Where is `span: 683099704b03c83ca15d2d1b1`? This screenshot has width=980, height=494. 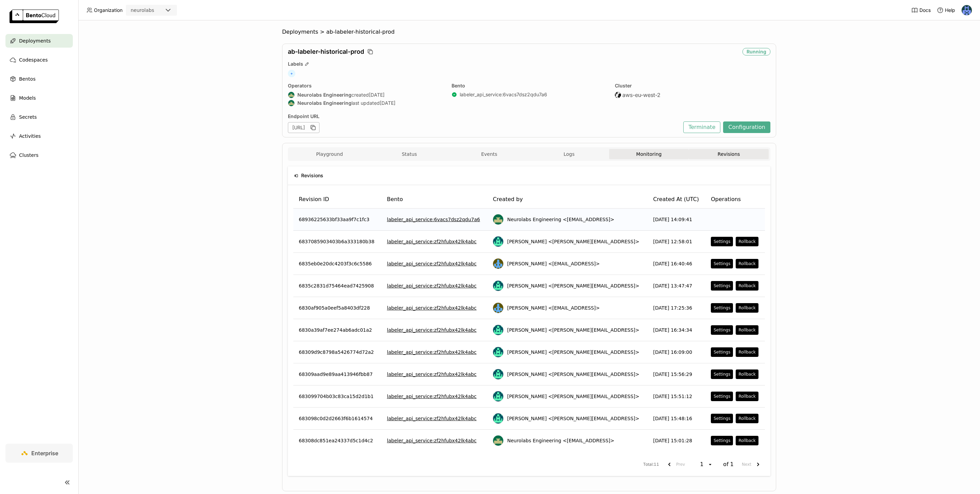 span: 683099704b03c83ca15d2d1b1 is located at coordinates (337, 396).